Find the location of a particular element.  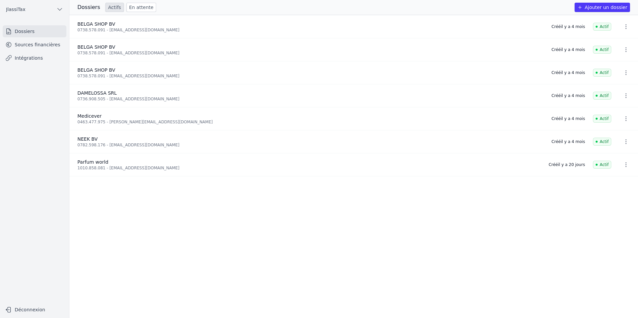

span: JlassiTax is located at coordinates (16, 9).